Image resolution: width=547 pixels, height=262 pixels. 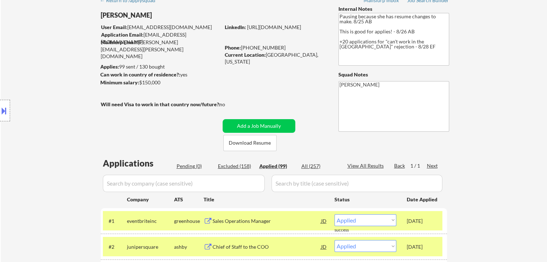 I want to click on div: junipersquare, so click(x=150, y=247).